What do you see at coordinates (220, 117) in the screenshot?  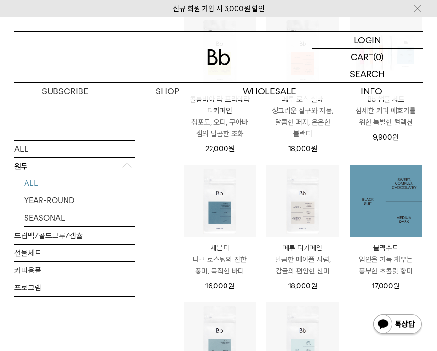 I see `a: 콜롬비아 라 프라데라 디카페인 청포도, 오디, 구아바 잼의 달콤한 조화` at bounding box center [220, 117].